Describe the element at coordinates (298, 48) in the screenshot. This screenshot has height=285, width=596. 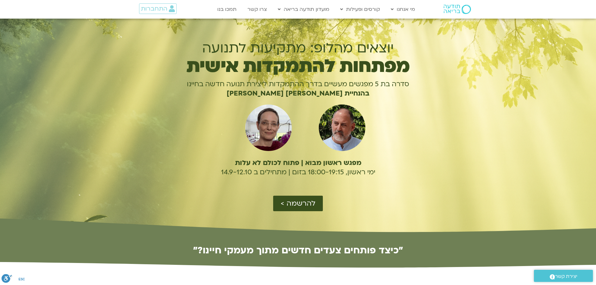
I see `h1: יוצאים מהלופ: מתקיעות לתנועה` at that location.